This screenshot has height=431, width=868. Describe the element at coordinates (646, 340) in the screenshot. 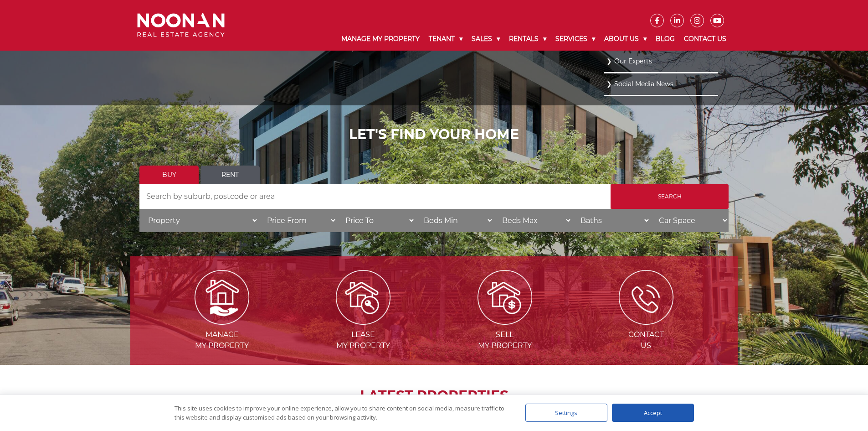

I see `span: Contact Us` at that location.